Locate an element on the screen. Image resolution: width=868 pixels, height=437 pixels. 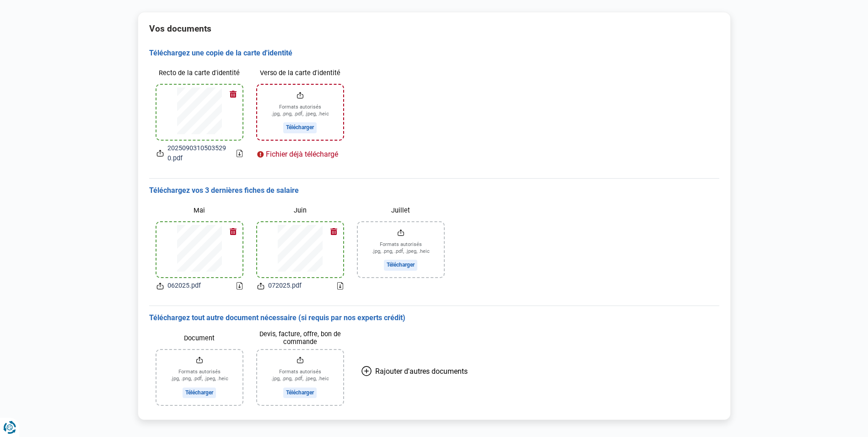
span: 20250903105035290.pdf is located at coordinates (198, 153).